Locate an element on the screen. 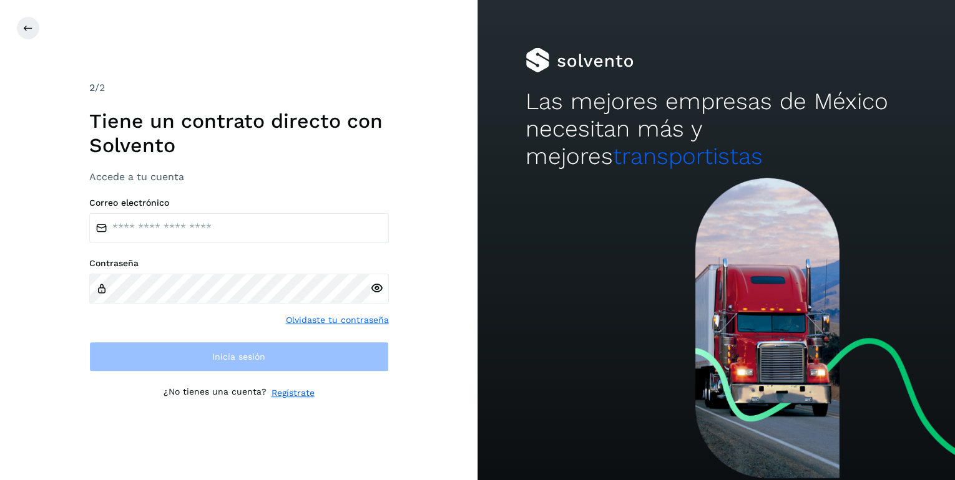 Image resolution: width=955 pixels, height=480 pixels. div: /2 is located at coordinates (239, 88).